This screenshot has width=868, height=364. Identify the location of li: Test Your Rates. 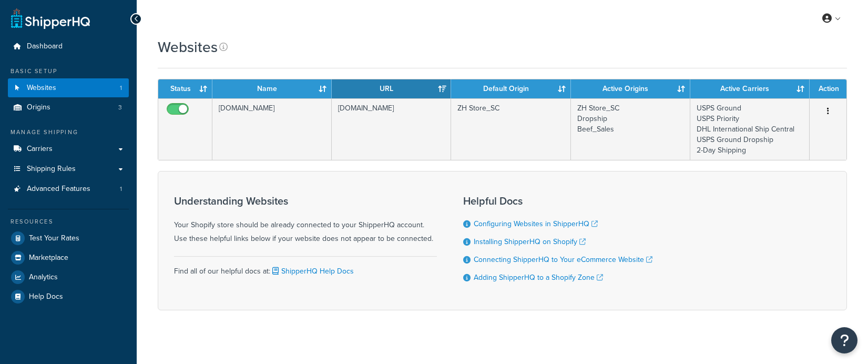
(68, 238).